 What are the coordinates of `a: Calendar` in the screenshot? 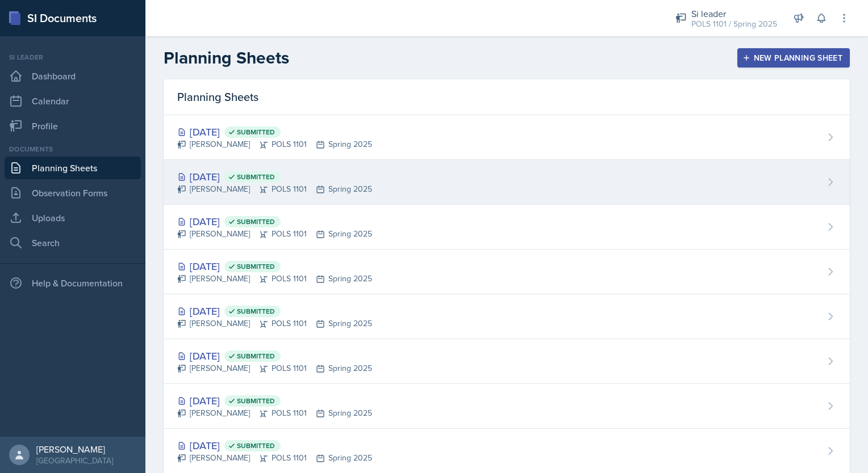 It's located at (73, 101).